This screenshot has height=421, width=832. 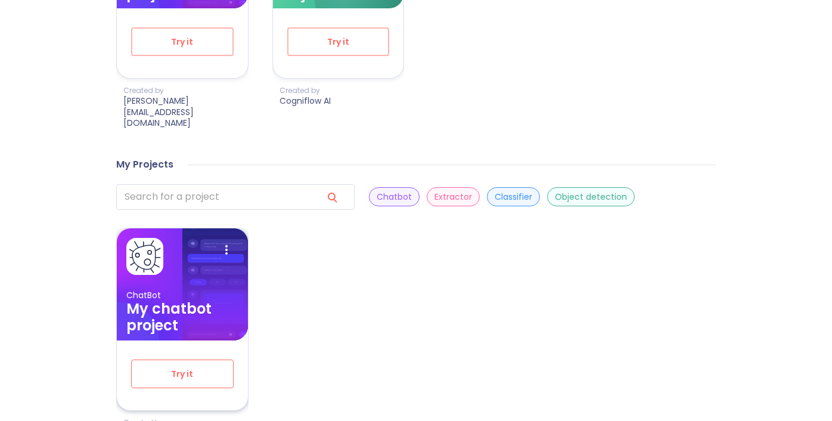 What do you see at coordinates (215, 197) in the screenshot?
I see `input: search` at bounding box center [215, 197].